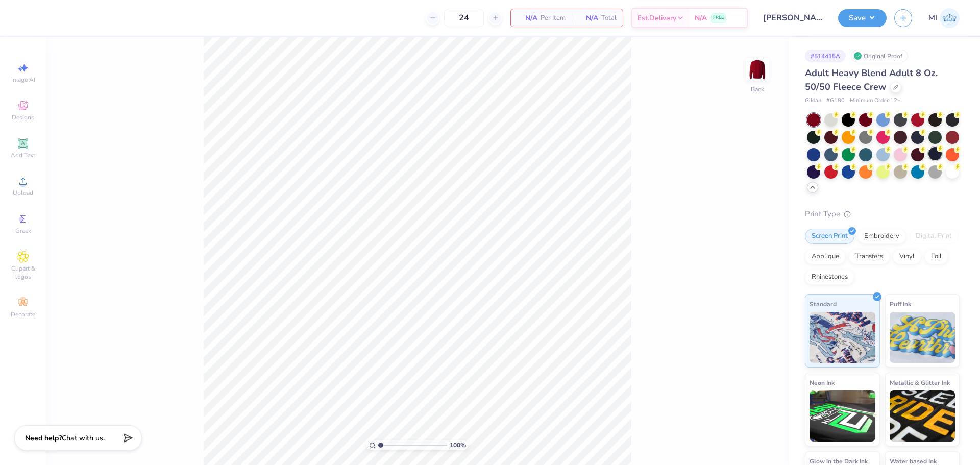  Describe the element at coordinates (920, 382) in the screenshot. I see `span: Metallic & Glitter Ink` at that location.